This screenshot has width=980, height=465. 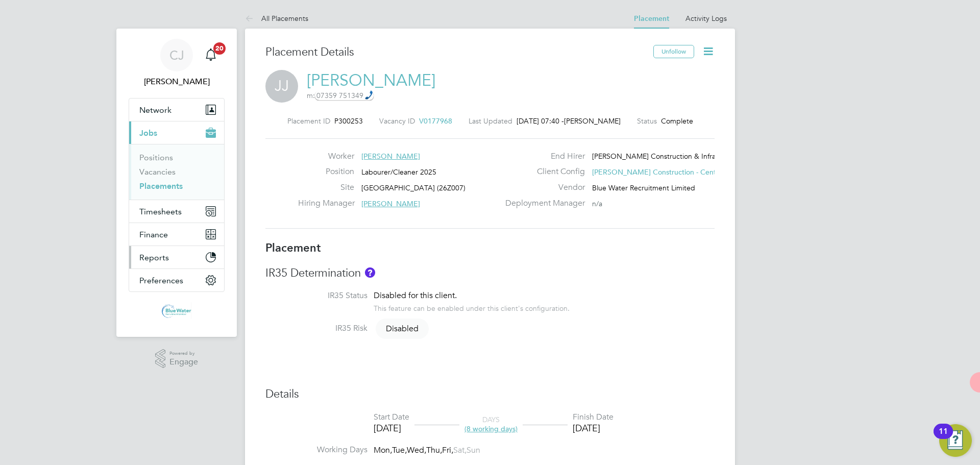 I want to click on label: Vacancy ID, so click(x=397, y=121).